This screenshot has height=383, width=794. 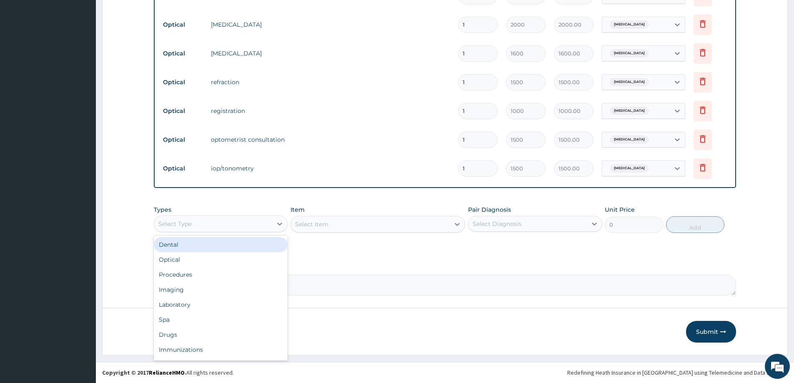 I want to click on td: registration, so click(x=330, y=111).